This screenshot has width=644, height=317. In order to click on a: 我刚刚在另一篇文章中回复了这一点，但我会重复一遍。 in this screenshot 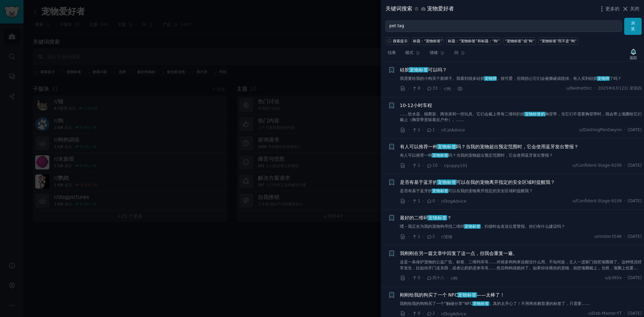, I will do `click(459, 253)`.